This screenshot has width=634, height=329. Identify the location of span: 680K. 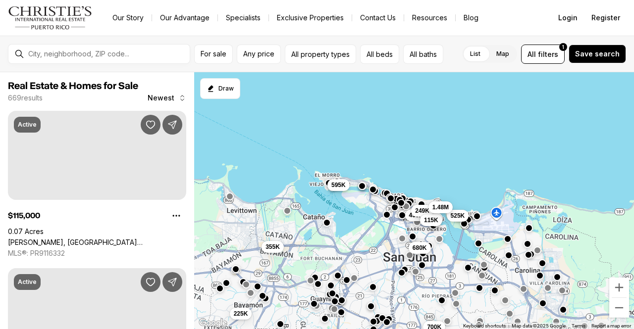
(420, 248).